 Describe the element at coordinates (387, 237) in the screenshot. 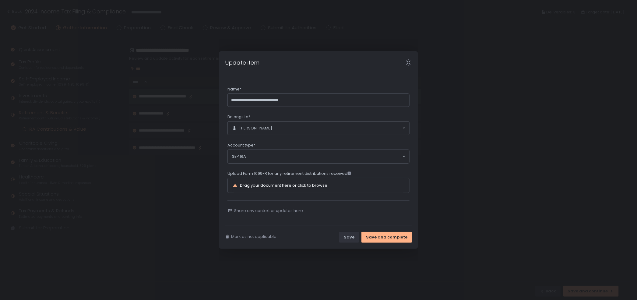

I see `div: Save and complete` at that location.